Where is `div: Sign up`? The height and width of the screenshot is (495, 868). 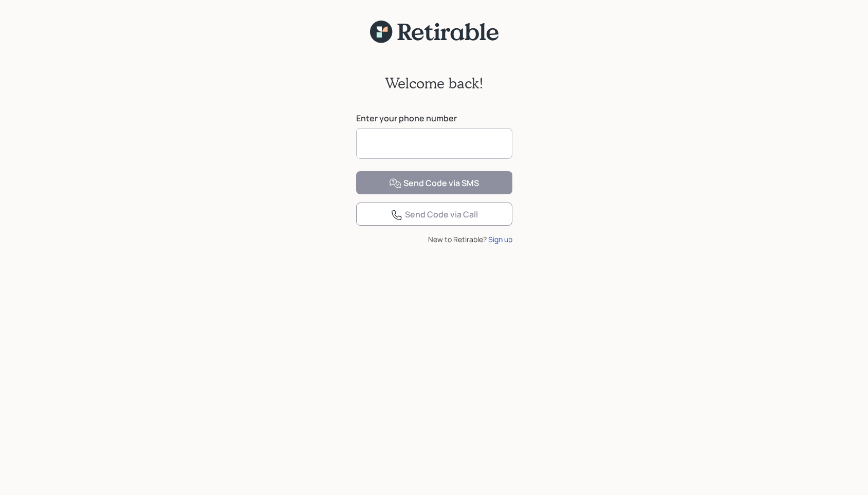
div: Sign up is located at coordinates (500, 239).